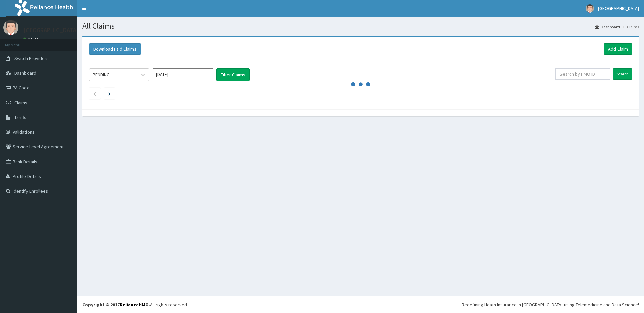 This screenshot has width=644, height=313. Describe the element at coordinates (608, 27) in the screenshot. I see `a: Dashboard` at that location.